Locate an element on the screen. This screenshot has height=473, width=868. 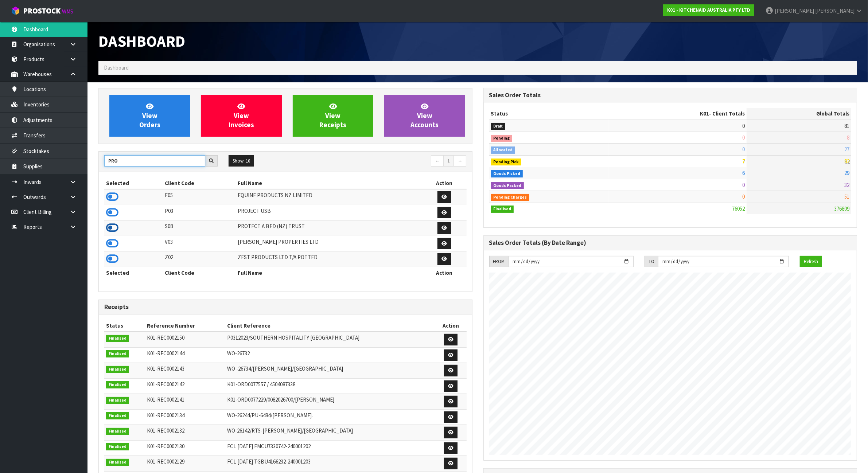
span: K01-REC0002129 is located at coordinates (166, 462).